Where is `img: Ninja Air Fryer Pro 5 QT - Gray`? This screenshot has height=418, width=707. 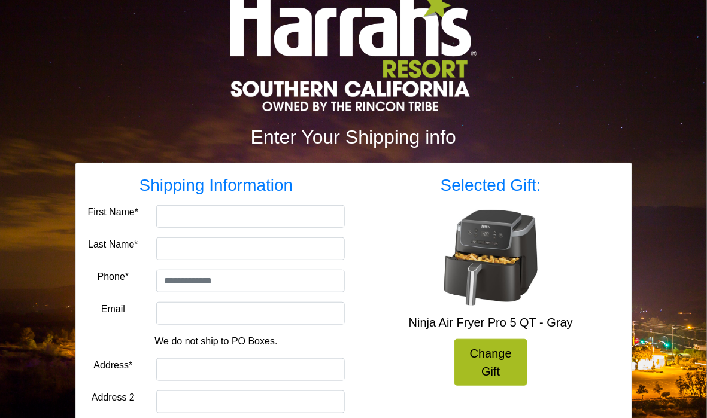 img: Ninja Air Fryer Pro 5 QT - Gray is located at coordinates (491, 258).